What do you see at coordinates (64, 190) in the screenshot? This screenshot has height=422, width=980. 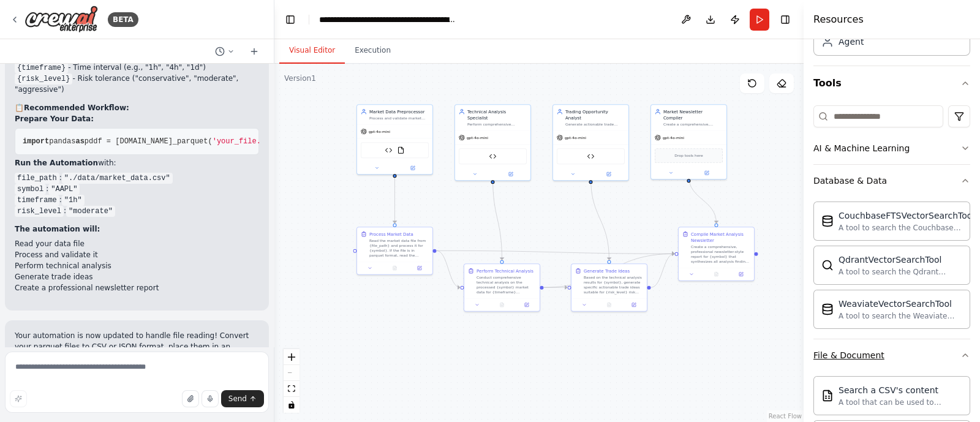 I see `code: "AAPL"` at bounding box center [64, 190].